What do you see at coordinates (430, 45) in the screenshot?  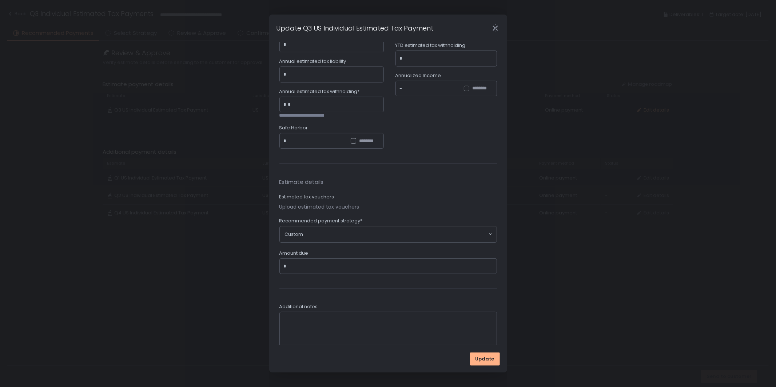 I see `span: YTD estimated tax withholding` at bounding box center [430, 45].